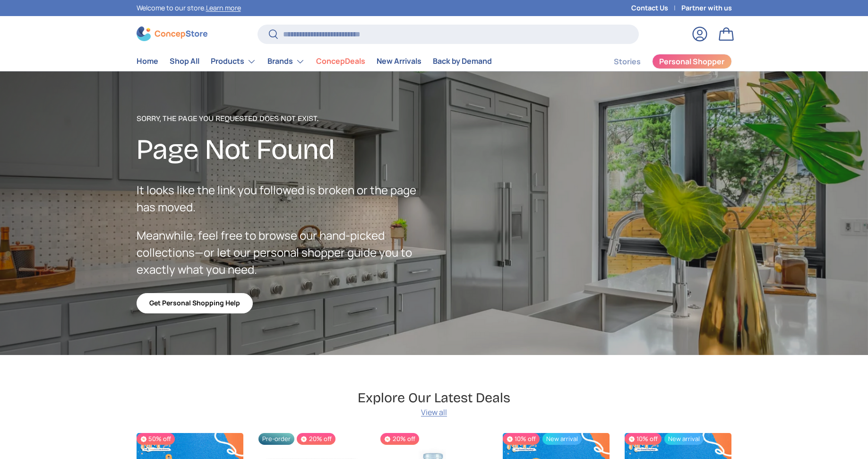 The width and height of the screenshot is (868, 459). Describe the element at coordinates (657, 8) in the screenshot. I see `a: Contact Us` at that location.